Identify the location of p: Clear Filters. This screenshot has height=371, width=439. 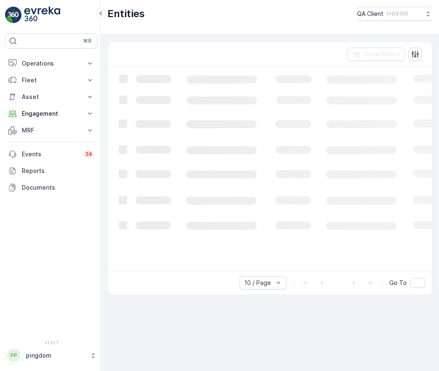
(382, 54).